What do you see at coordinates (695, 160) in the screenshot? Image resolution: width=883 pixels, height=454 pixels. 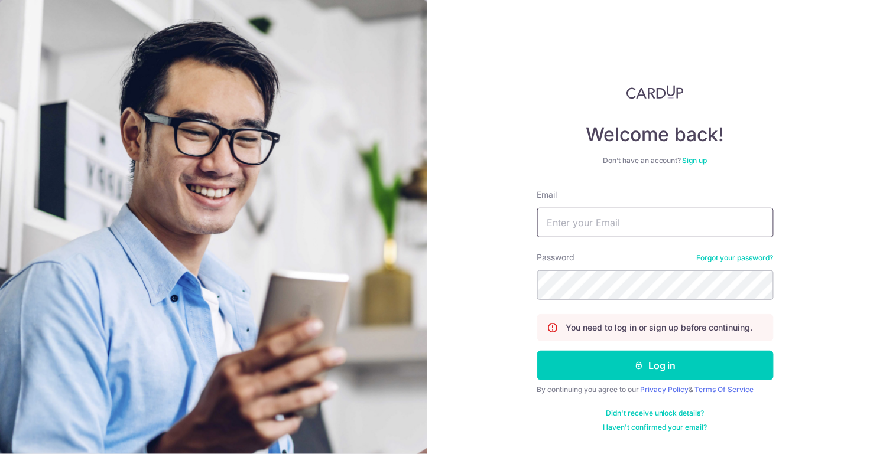 I see `a: Sign up` at bounding box center [695, 160].